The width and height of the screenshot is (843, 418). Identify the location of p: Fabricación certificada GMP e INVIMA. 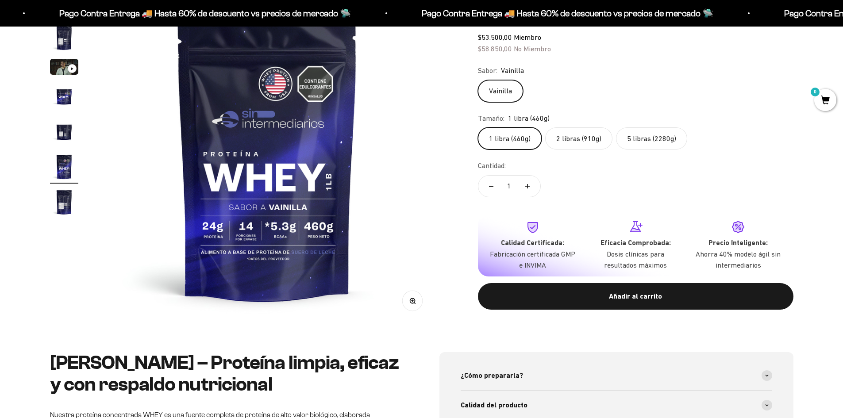
(533, 259).